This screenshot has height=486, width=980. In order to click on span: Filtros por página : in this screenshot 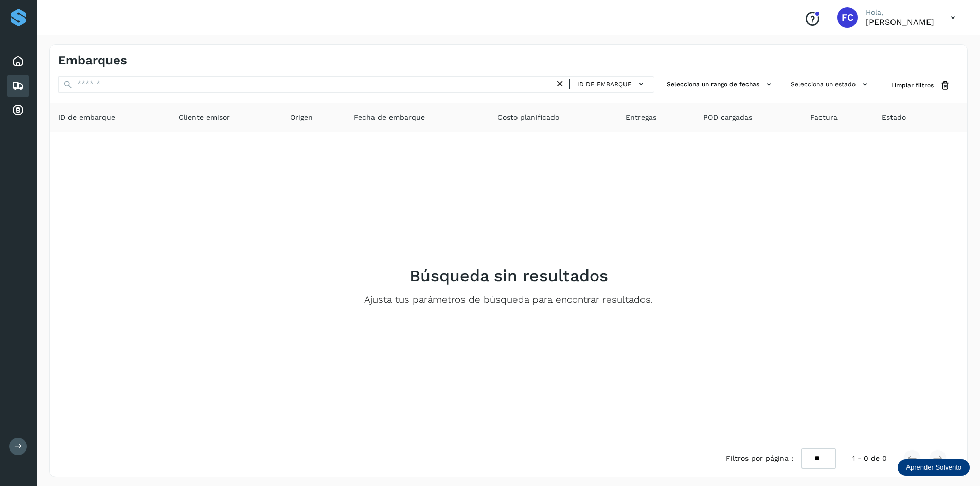, I will do `click(759, 458)`.